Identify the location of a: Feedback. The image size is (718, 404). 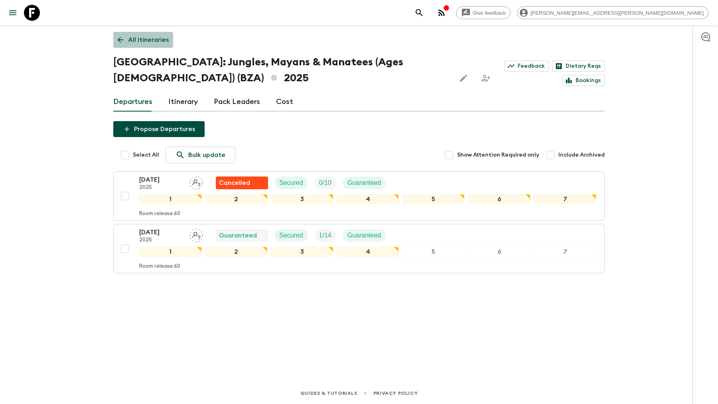
(526, 66).